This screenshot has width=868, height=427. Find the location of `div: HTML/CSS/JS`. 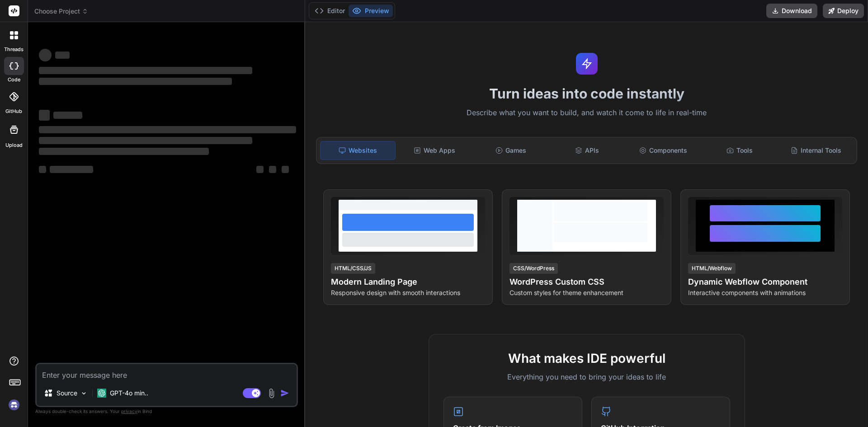

div: HTML/CSS/JS is located at coordinates (353, 268).